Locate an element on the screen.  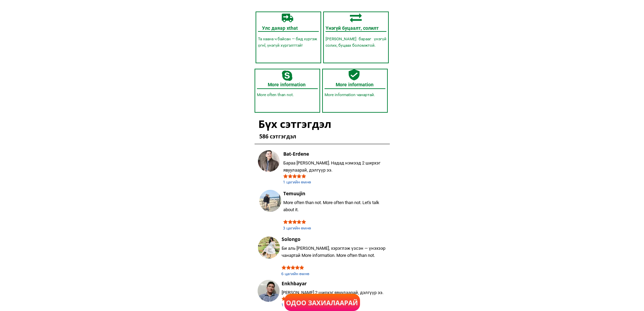
font: 3 цагийн өмнө is located at coordinates (297, 228).